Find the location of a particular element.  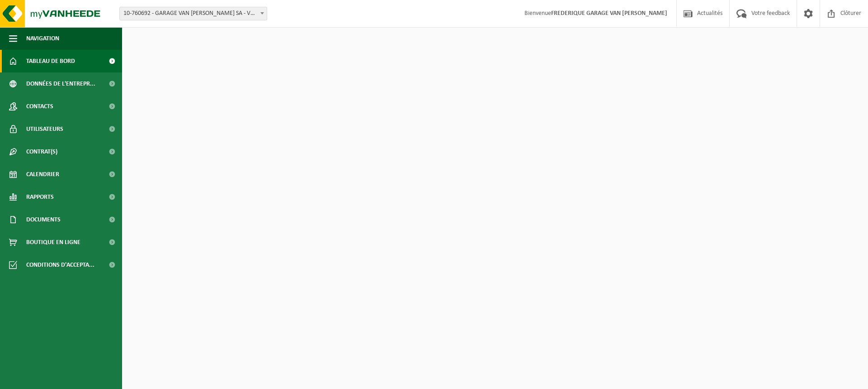

span: Calendrier is located at coordinates (43, 174).